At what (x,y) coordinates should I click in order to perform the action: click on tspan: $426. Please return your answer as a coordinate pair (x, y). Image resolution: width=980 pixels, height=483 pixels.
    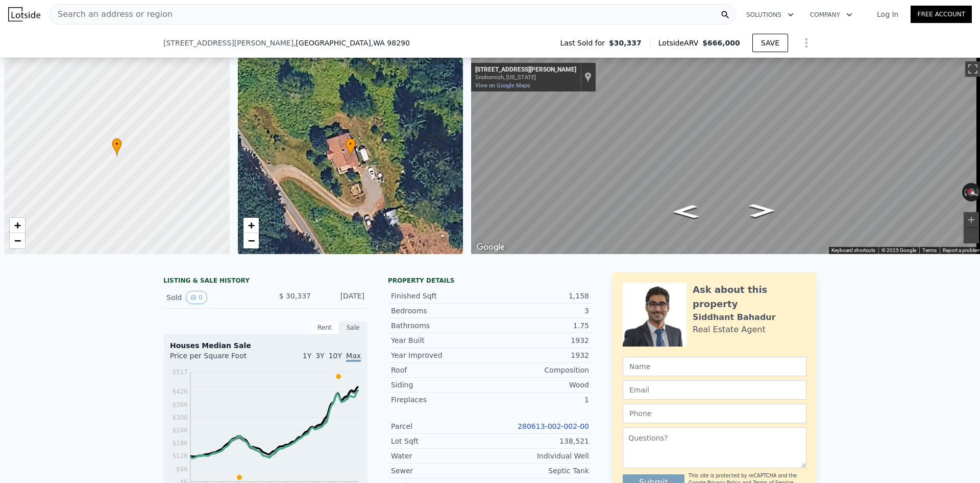
    Looking at the image, I should click on (180, 391).